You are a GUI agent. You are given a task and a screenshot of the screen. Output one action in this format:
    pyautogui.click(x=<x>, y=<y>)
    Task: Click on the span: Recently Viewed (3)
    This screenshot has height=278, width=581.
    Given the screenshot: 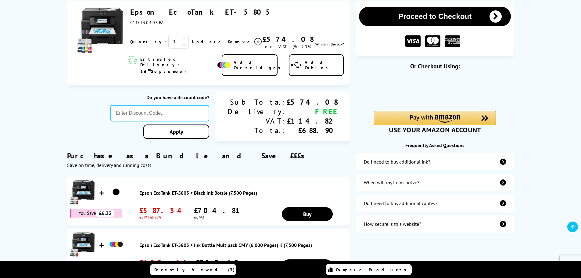 What is the action you would take?
    pyautogui.click(x=195, y=270)
    